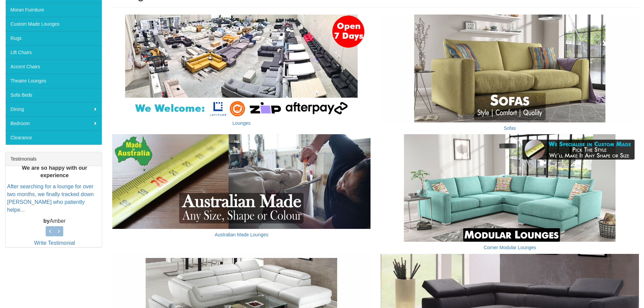 This screenshot has height=308, width=644. I want to click on a: Accent Chairs, so click(53, 67).